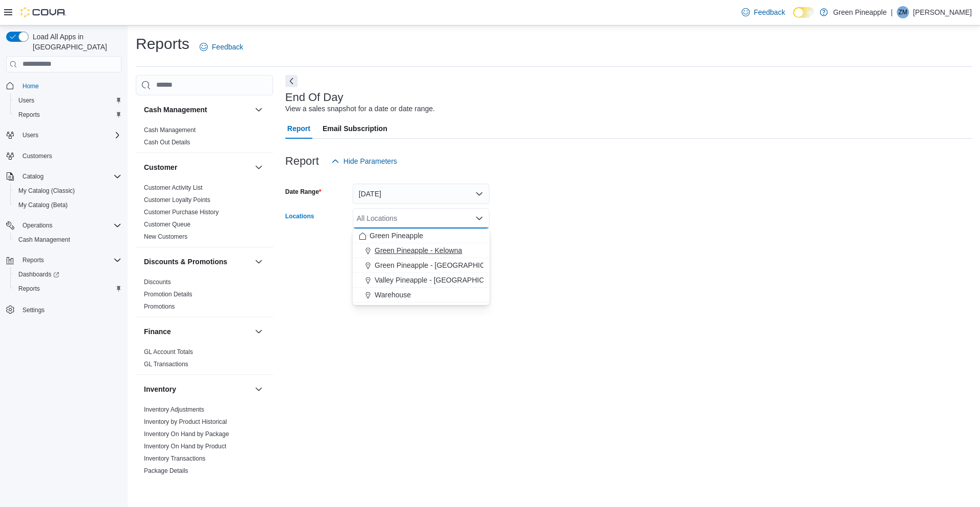  I want to click on div: Customer, so click(204, 214).